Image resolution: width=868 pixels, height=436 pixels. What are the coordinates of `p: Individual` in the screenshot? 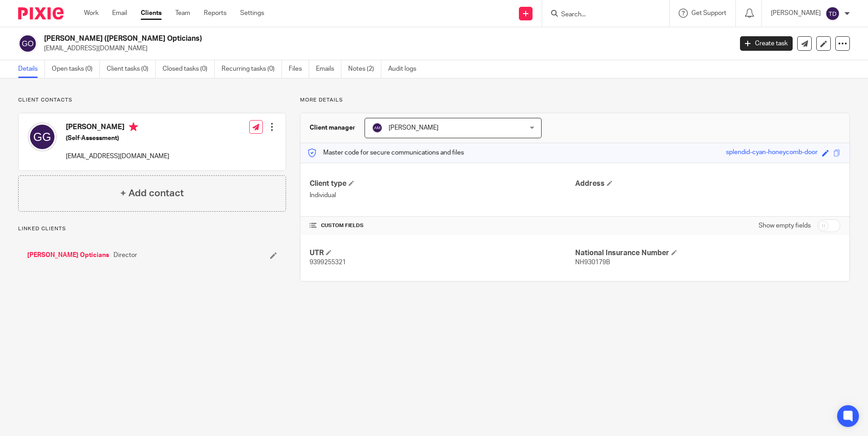 It's located at (442, 196).